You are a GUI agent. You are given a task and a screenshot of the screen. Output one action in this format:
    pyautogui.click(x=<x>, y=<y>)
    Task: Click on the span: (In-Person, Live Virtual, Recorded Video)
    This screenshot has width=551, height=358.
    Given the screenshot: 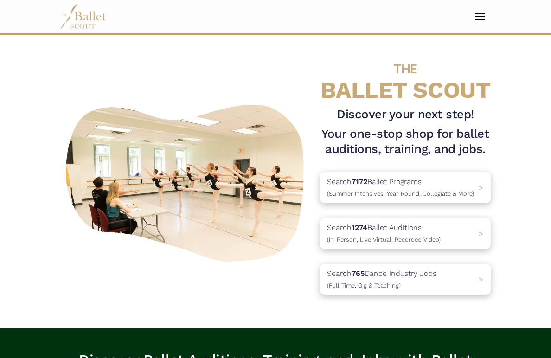 What is the action you would take?
    pyautogui.click(x=383, y=239)
    